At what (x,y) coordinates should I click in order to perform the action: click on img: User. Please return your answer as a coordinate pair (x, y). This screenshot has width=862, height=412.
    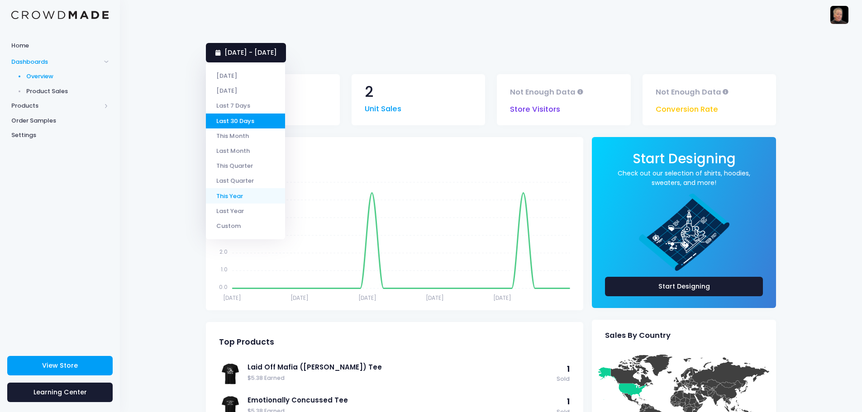
    Looking at the image, I should click on (839, 15).